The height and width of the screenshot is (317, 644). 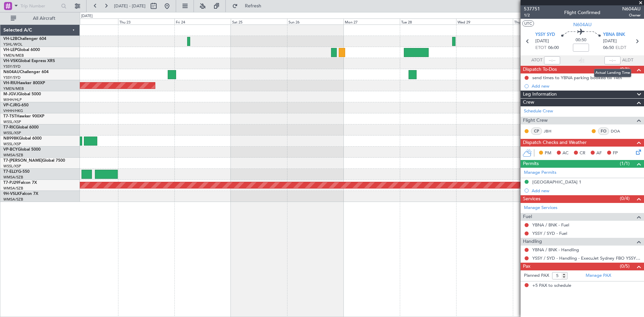 What do you see at coordinates (24, 83) in the screenshot?
I see `a: VH-RIUHawker 800XP` at bounding box center [24, 83].